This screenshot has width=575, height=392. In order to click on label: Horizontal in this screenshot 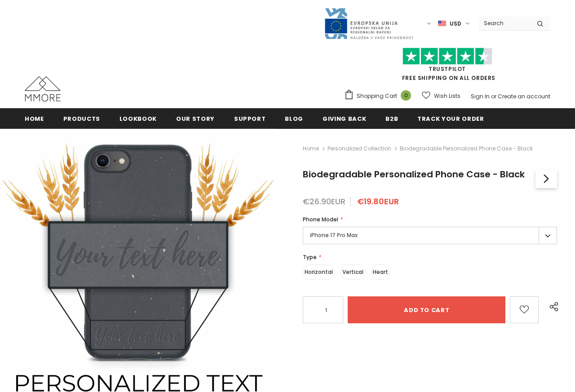, I will do `click(319, 272)`.